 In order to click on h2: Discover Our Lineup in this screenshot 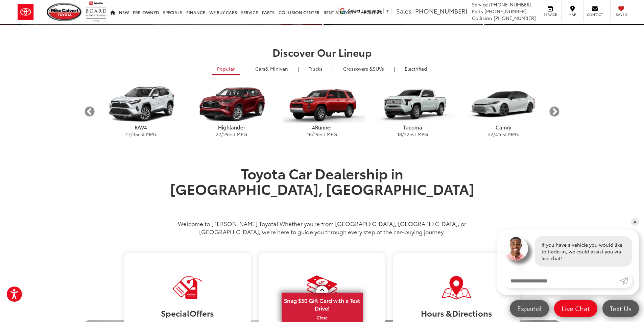, I will do `click(322, 52)`.